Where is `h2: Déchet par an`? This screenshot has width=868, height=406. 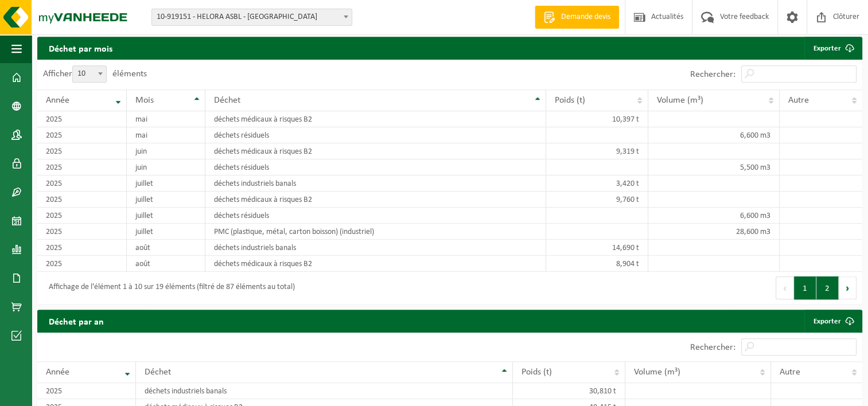 h2: Déchet par an is located at coordinates (76, 320).